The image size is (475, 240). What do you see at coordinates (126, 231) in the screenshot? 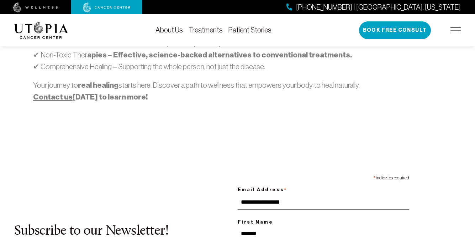
I see `h2: Subscribe to our Newsletter!` at bounding box center [126, 231].